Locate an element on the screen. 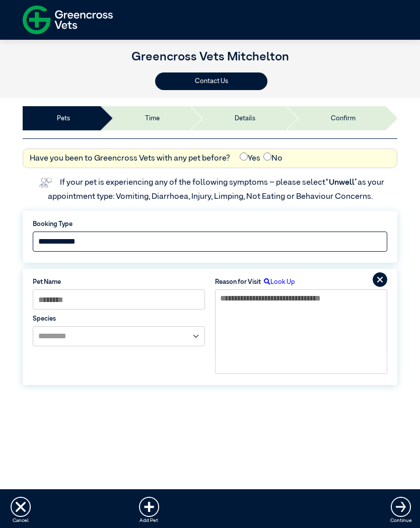  img: f-logo is located at coordinates (67, 20).